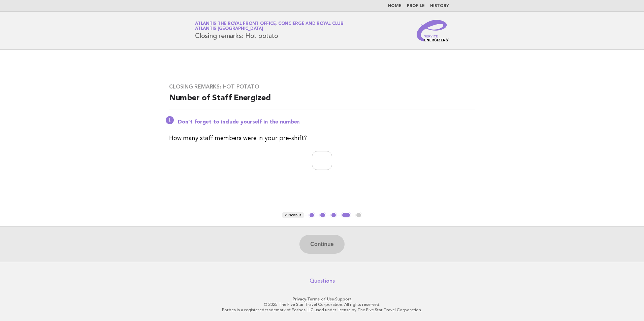 This screenshot has width=644, height=321. Describe the element at coordinates (322, 305) in the screenshot. I see `p: © 2025 The Five Star Travel Corporation. All rights reserved.` at that location.